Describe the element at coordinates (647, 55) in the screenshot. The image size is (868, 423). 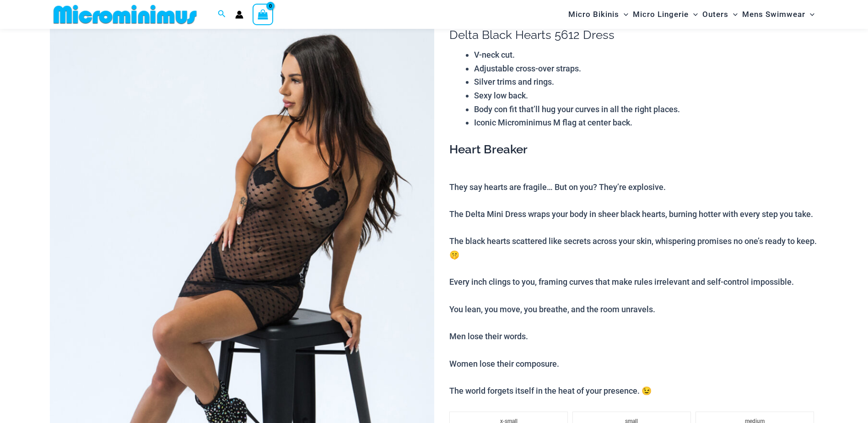
I see `li: V-neck cut.` at that location.